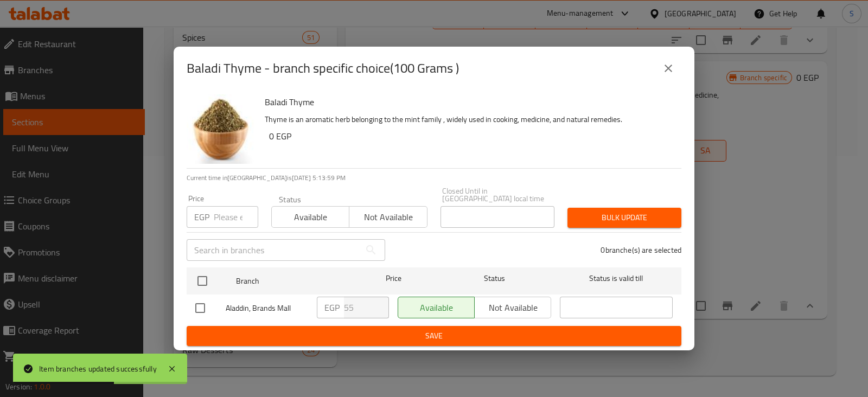 The height and width of the screenshot is (397, 868). Describe the element at coordinates (641, 250) in the screenshot. I see `p: 0 branche(s) are selected` at that location.